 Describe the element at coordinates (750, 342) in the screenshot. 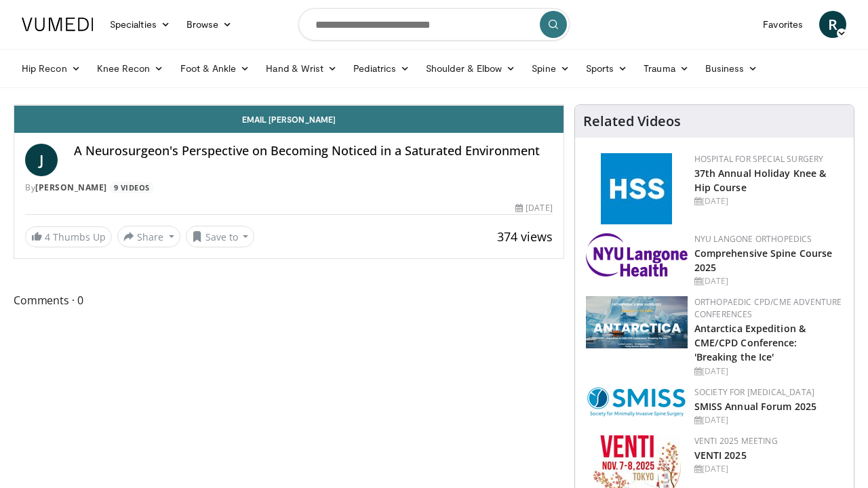

I see `a: Antarctica Expedition & CME/CPD Conference: 'Breaking the Ice'` at that location.